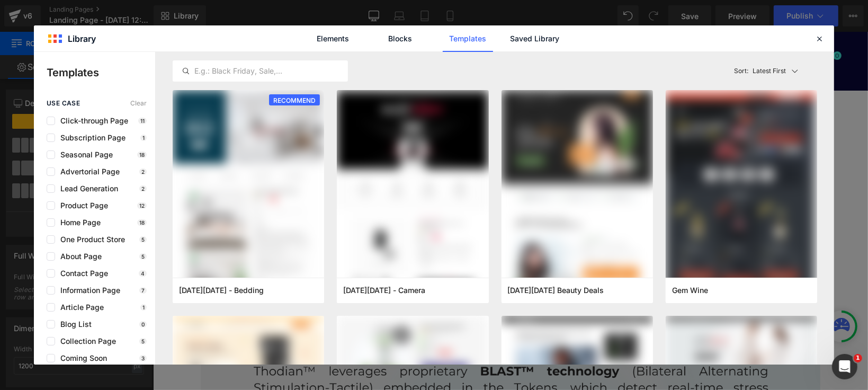 This screenshot has height=390, width=868. What do you see at coordinates (143, 324) in the screenshot?
I see `p: 0` at bounding box center [143, 324].